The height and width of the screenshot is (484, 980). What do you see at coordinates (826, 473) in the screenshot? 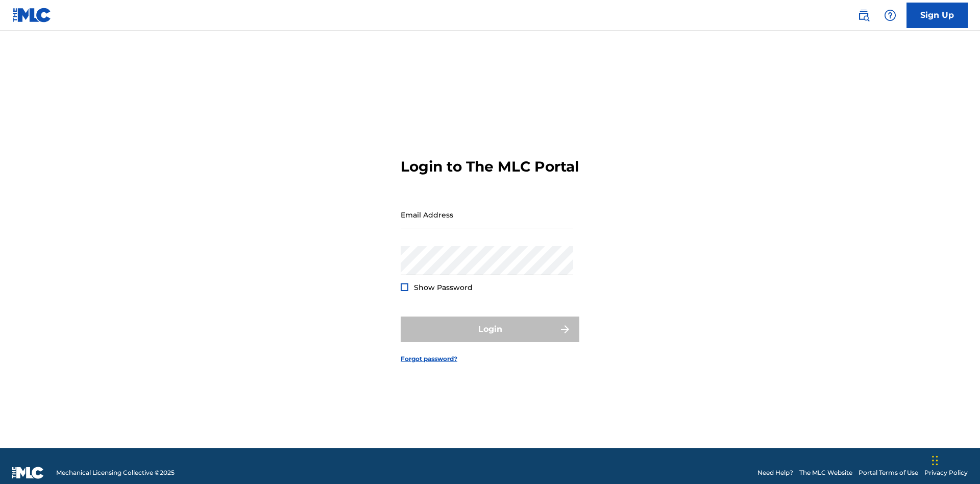
I see `a: The MLC Website` at bounding box center [826, 473].